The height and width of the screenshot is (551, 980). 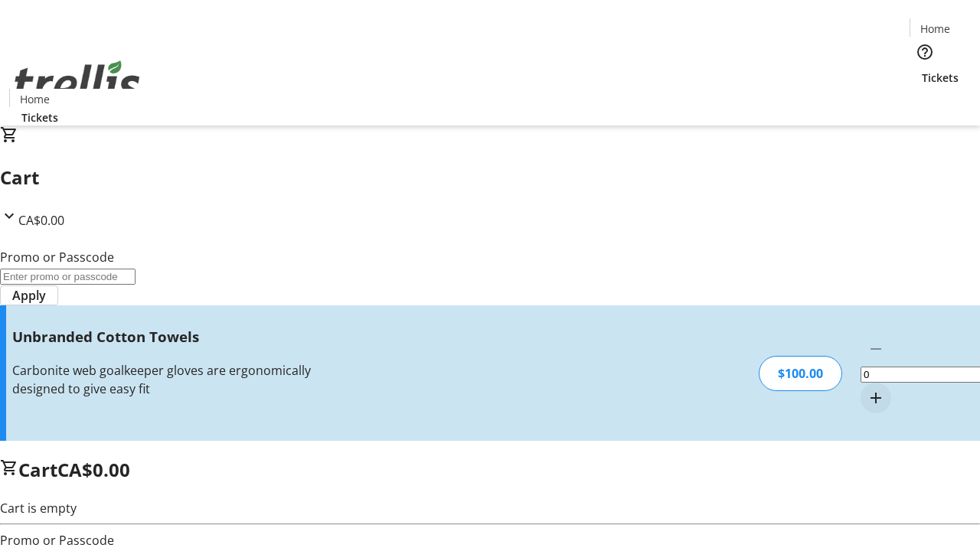 I want to click on h3: Unbranded Cotton Towels, so click(x=179, y=336).